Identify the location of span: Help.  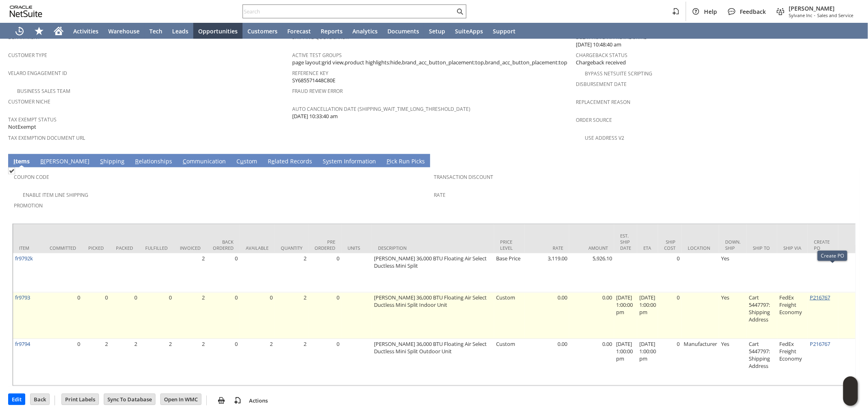
(711, 11).